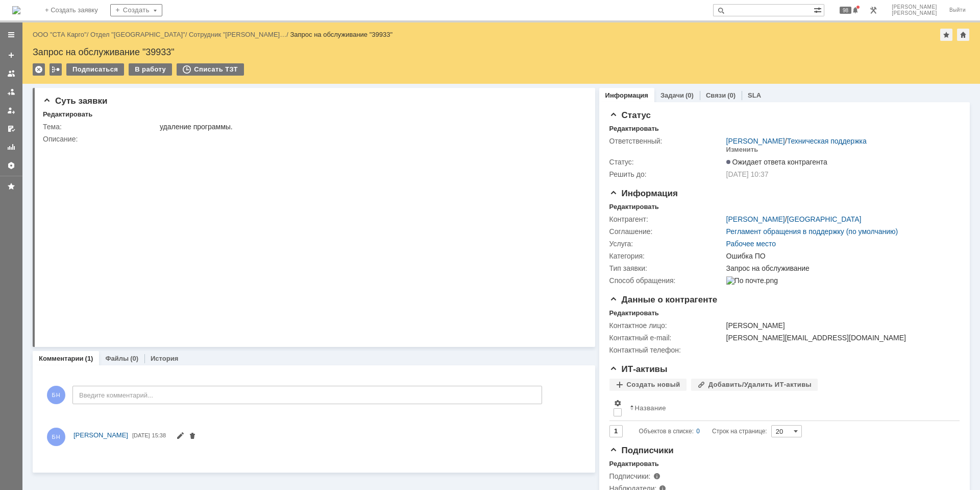 The height and width of the screenshot is (490, 980). Describe the element at coordinates (666, 175) in the screenshot. I see `div: Решить до:` at that location.